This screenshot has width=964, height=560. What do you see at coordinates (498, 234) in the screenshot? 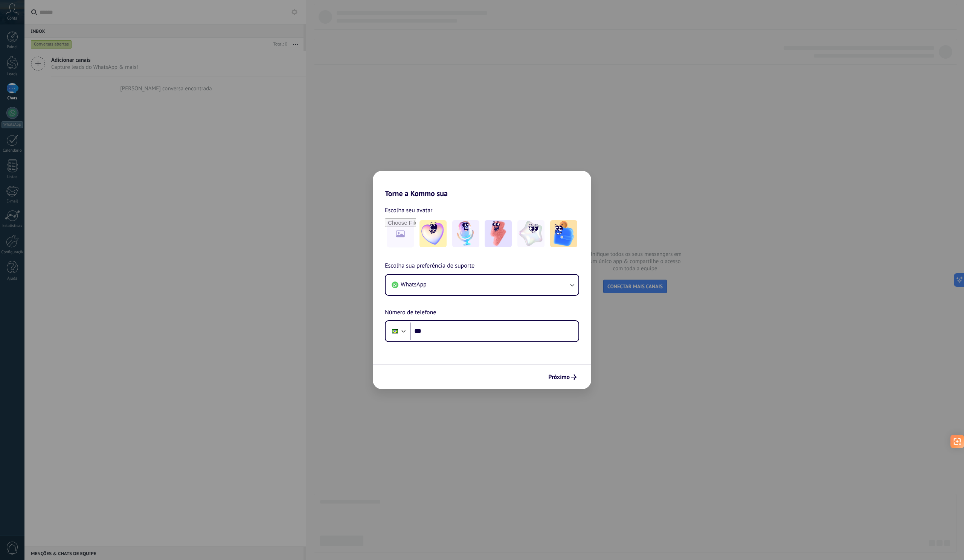
I see `img: -3.jpeg` at bounding box center [498, 234].